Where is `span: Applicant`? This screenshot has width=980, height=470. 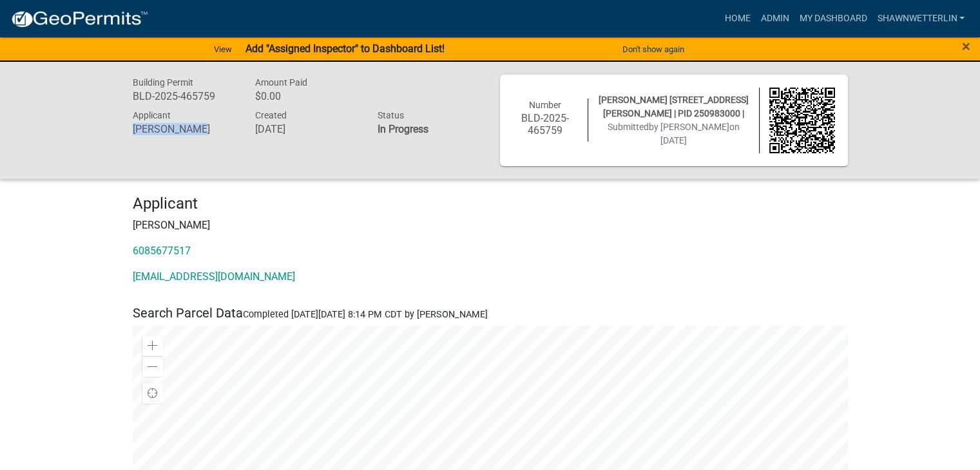 span: Applicant is located at coordinates (152, 115).